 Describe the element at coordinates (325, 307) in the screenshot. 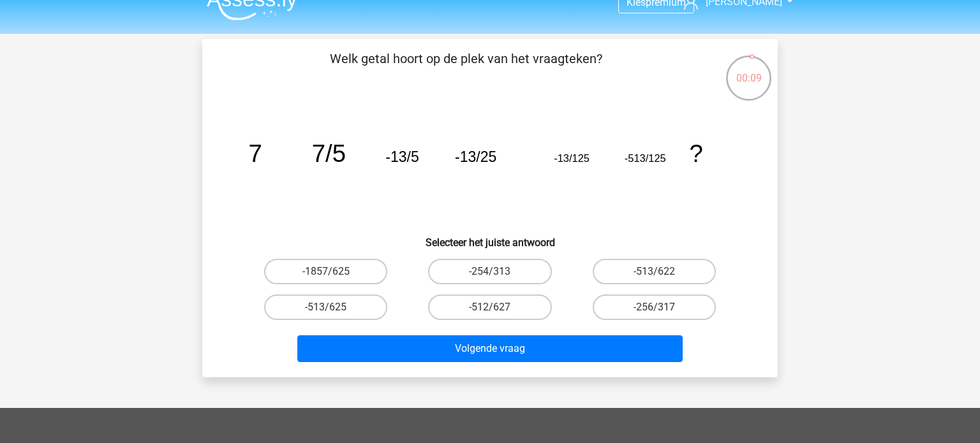

I see `label: -513/625` at that location.